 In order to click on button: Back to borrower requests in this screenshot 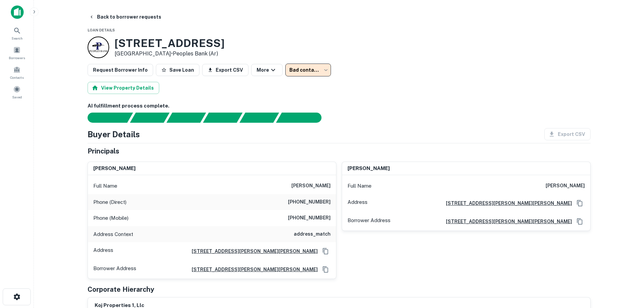, I will do `click(125, 17)`.